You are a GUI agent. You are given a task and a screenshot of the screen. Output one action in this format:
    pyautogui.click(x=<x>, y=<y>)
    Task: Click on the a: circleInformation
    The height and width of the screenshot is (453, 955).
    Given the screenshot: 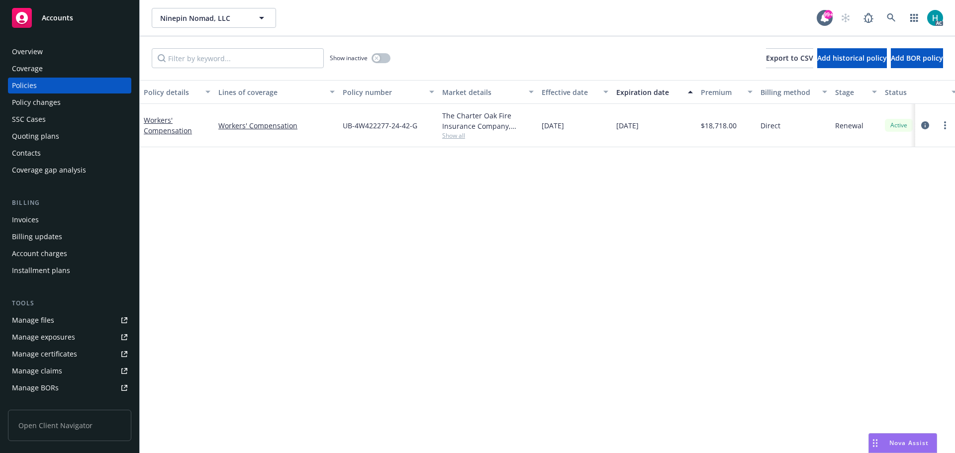 What is the action you would take?
    pyautogui.click(x=925, y=125)
    